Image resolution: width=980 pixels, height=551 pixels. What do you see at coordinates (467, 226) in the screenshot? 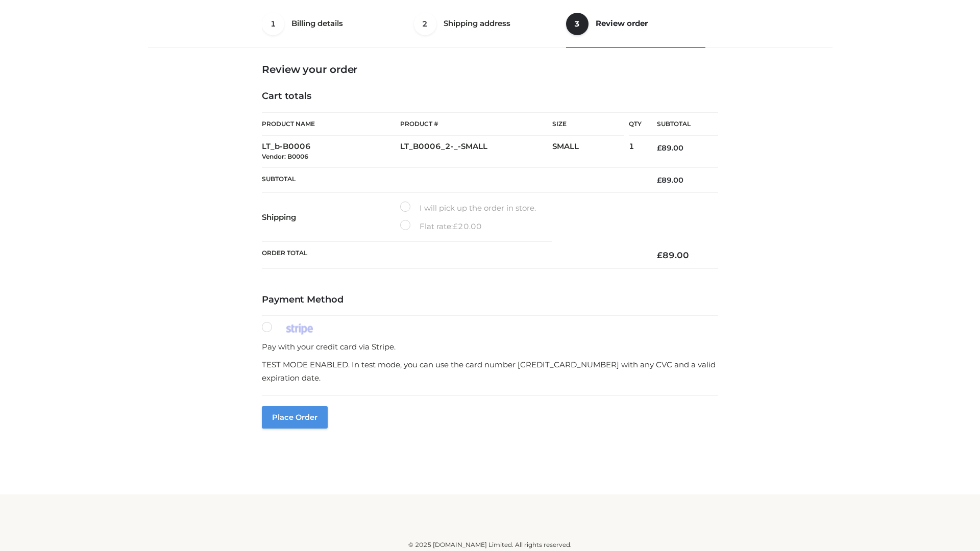
I see `bdi: 20.00` at bounding box center [467, 226].